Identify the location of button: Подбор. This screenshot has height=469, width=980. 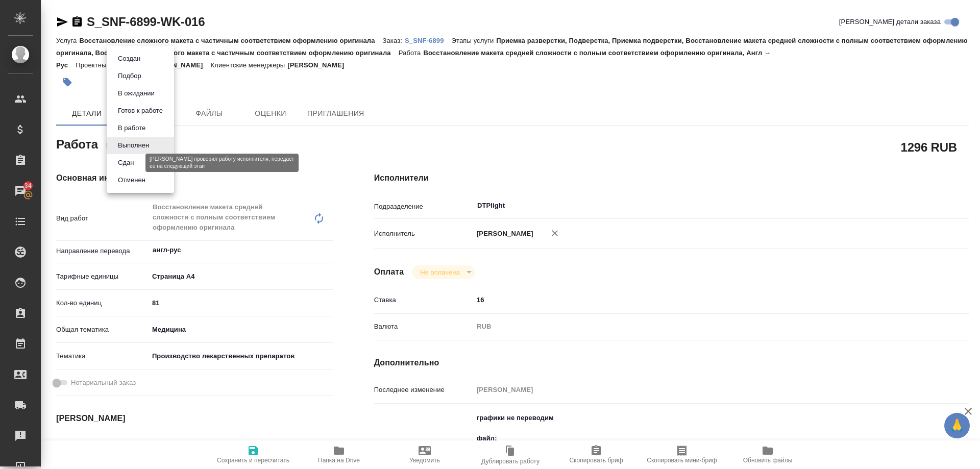
(130, 76).